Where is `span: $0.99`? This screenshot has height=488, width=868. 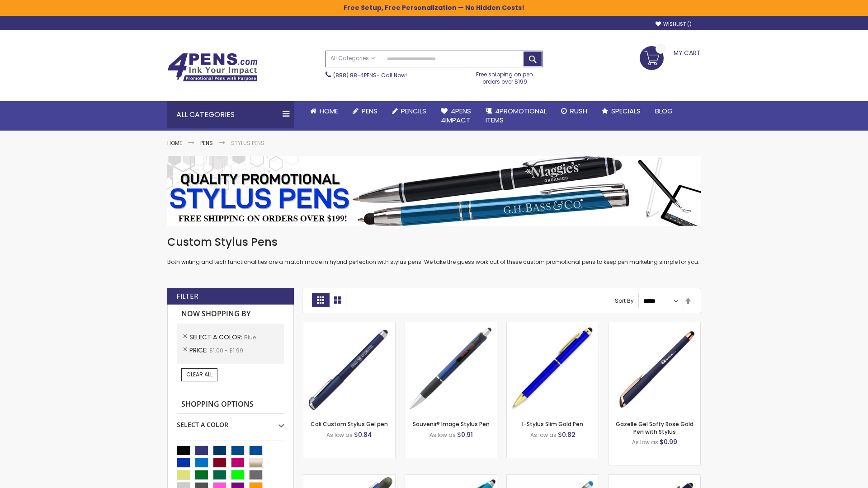 span: $0.99 is located at coordinates (668, 442).